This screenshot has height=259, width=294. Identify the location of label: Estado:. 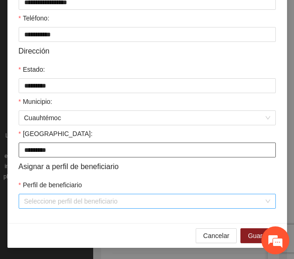
(32, 69).